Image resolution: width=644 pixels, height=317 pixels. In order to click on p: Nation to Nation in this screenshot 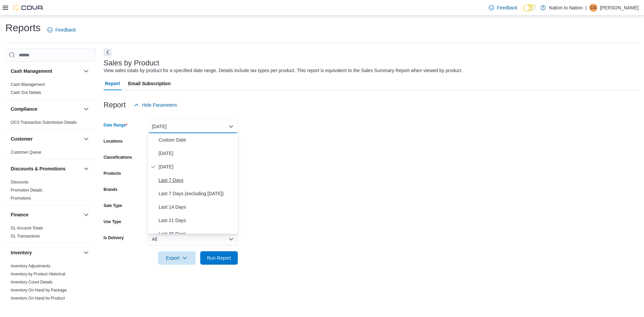, I will do `click(566, 8)`.